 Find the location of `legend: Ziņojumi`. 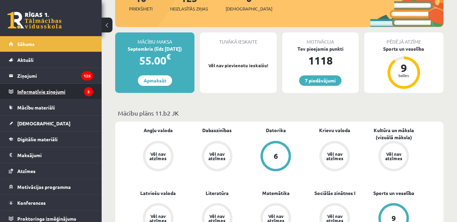

legend: Ziņojumi is located at coordinates (55, 76).